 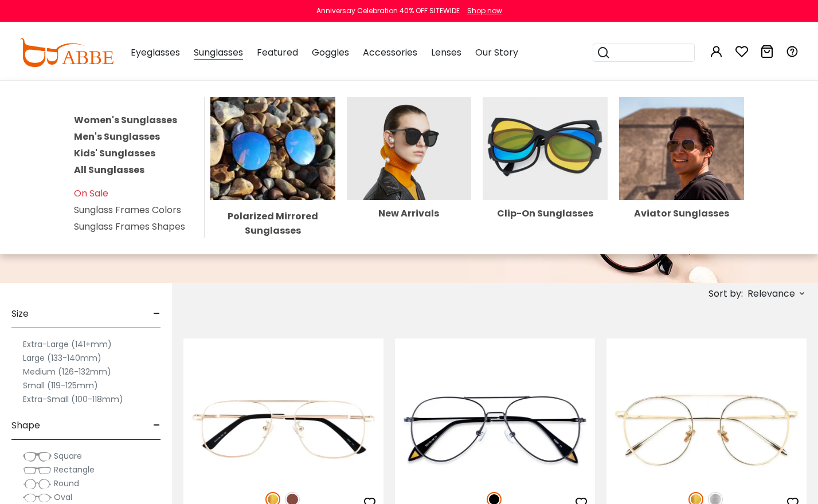 I want to click on a: Sunglass Frames Colors, so click(x=127, y=210).